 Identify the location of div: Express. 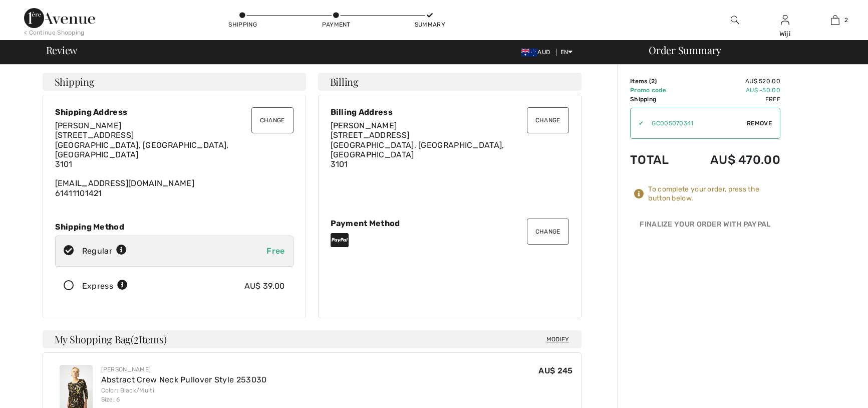
(105, 286).